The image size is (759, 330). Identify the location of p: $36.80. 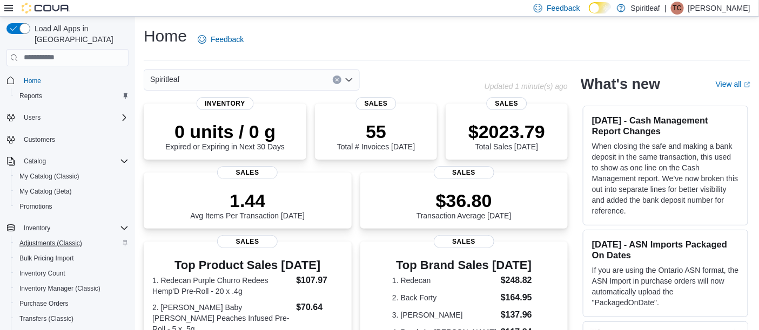
(464, 201).